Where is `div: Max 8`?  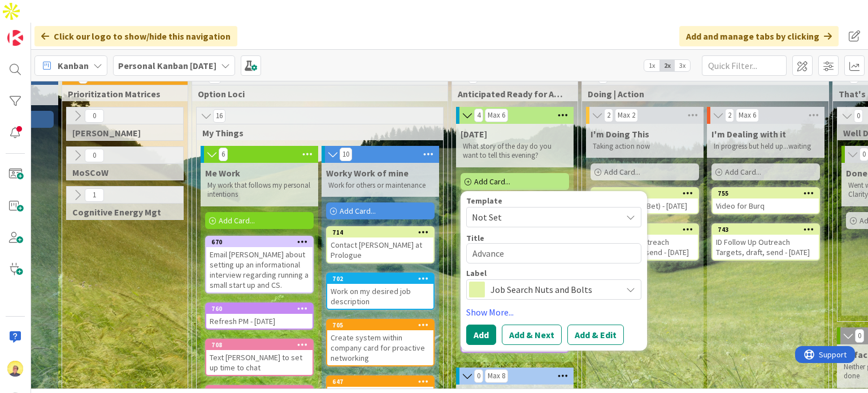
div: Max 8 is located at coordinates (496, 376).